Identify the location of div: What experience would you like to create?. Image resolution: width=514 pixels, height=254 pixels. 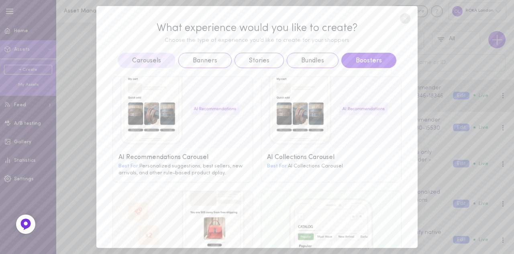
(257, 28).